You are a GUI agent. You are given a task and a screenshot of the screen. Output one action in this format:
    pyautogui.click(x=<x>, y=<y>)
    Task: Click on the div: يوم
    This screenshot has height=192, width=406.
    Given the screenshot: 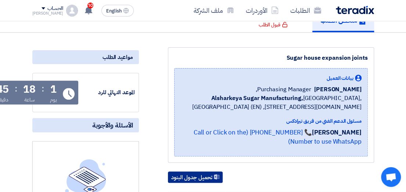 What is the action you would take?
    pyautogui.click(x=53, y=100)
    